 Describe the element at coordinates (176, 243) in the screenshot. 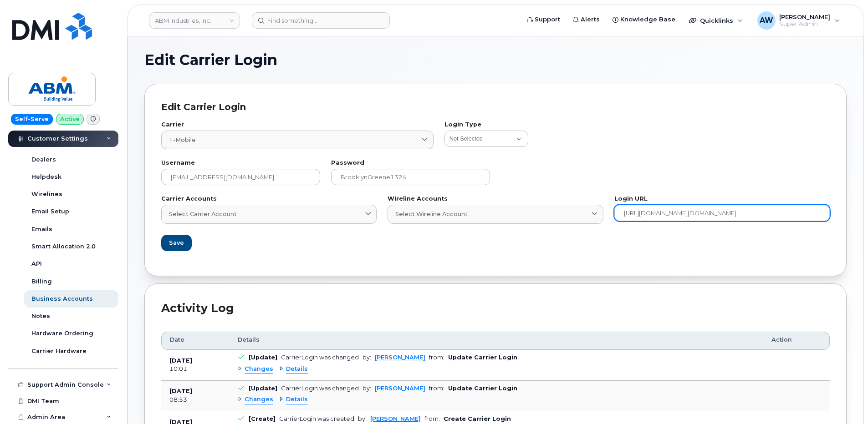

I see `span: Save` at that location.